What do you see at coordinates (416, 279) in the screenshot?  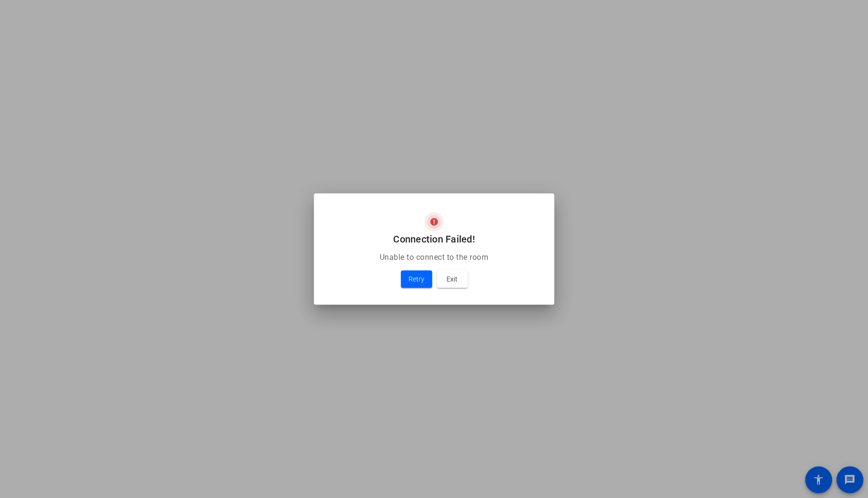 I see `button: Retry` at bounding box center [416, 279].